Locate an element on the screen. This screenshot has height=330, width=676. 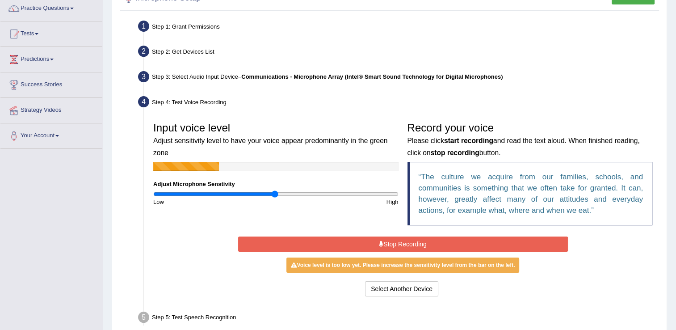
q: The culture we acquire from our families, schools, and communities is something that we often tak... is located at coordinates (531, 194).